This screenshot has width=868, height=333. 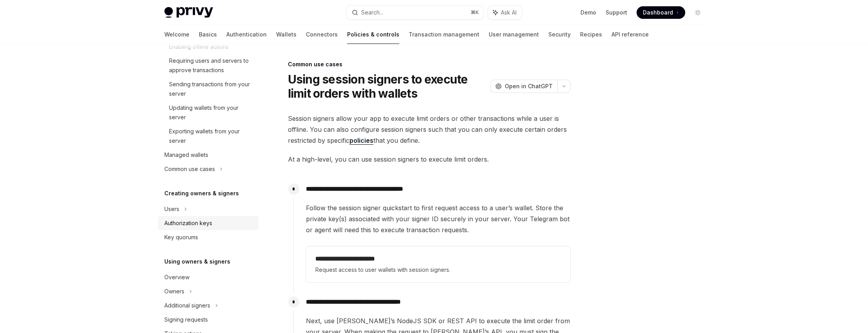 What do you see at coordinates (172, 209) in the screenshot?
I see `div: Users` at bounding box center [172, 209].